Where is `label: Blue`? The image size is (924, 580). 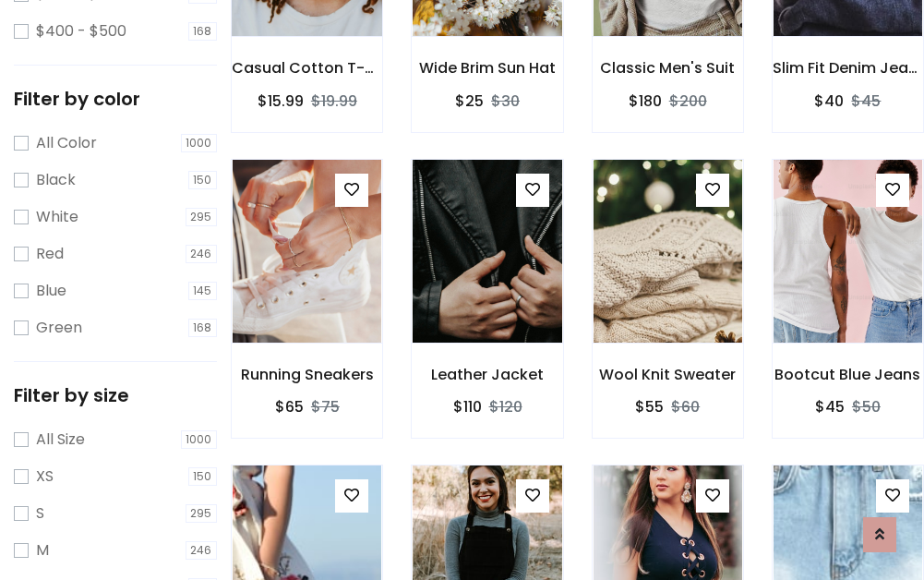
label: Blue is located at coordinates (51, 291).